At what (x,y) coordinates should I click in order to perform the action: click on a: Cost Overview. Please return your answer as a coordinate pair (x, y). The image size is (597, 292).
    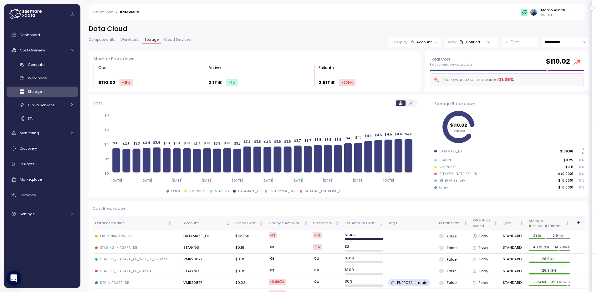
    Looking at the image, I should click on (42, 50).